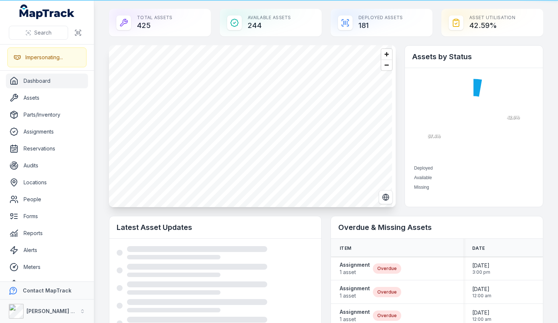  Describe the element at coordinates (38, 33) in the screenshot. I see `button: Search` at that location.